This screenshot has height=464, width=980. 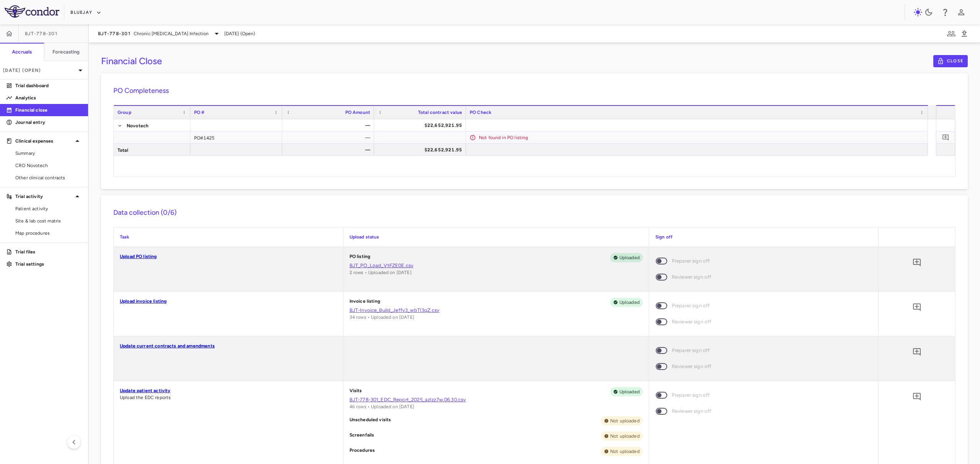 What do you see at coordinates (49, 110) in the screenshot?
I see `p: Financial close` at bounding box center [49, 110].